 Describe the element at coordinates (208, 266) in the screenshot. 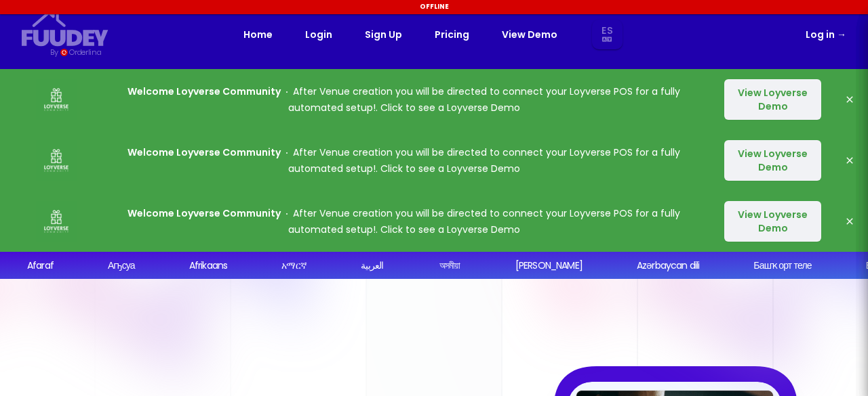

I see `div: Afrikaans` at that location.